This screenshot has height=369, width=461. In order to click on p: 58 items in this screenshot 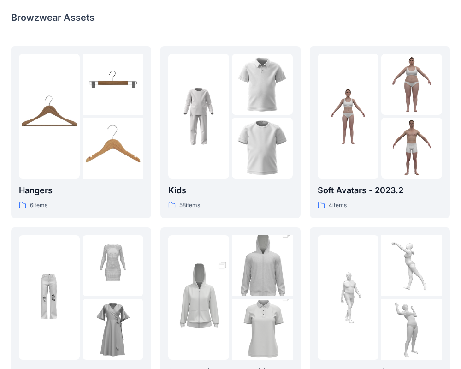, I will do `click(189, 205)`.